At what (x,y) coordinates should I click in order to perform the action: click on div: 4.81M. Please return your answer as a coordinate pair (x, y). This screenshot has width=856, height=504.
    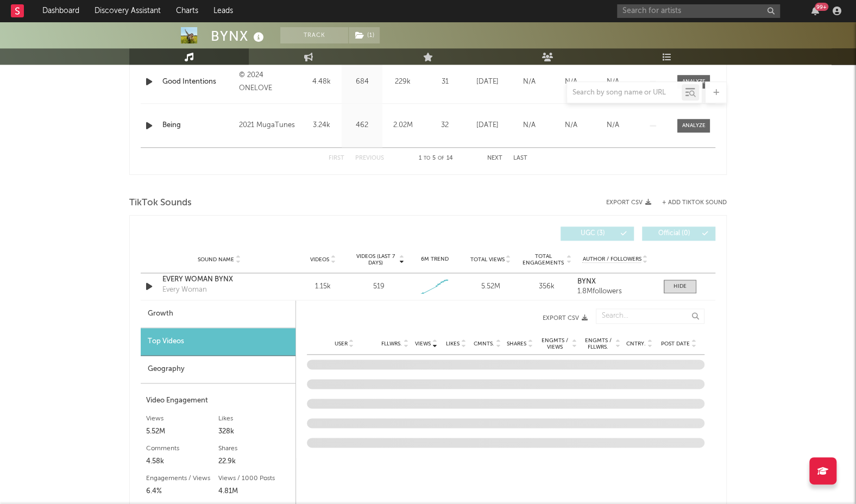
    Looking at the image, I should click on (254, 491).